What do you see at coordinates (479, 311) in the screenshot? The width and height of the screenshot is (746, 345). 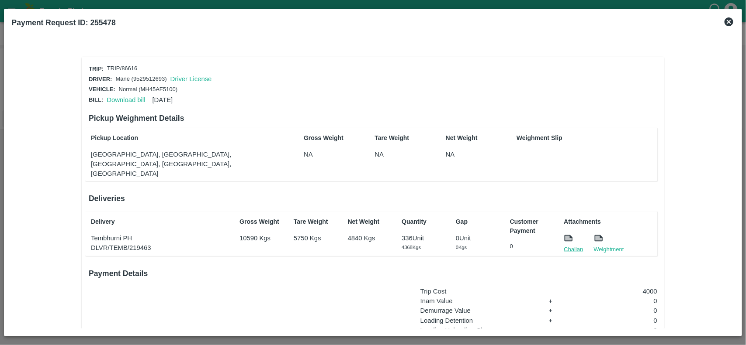 I see `p: Demurrage Value` at bounding box center [479, 311].